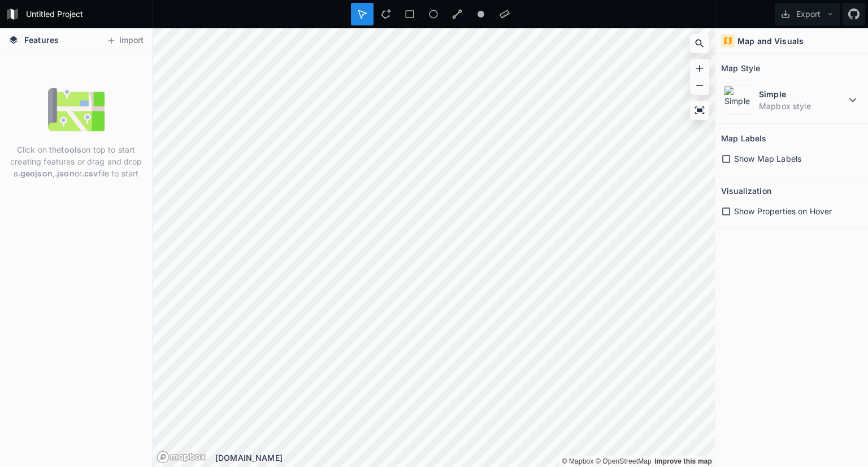 The image size is (868, 467). Describe the element at coordinates (741, 68) in the screenshot. I see `h2: Map Style` at that location.